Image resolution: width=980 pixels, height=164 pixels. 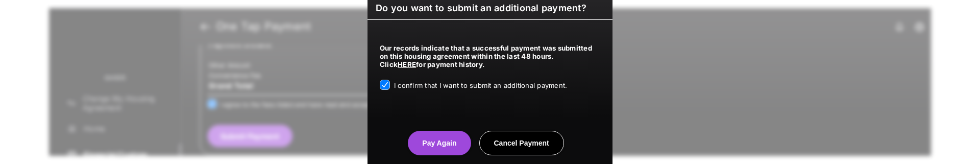 I want to click on h5: Our records indicate that a successful payment was submitted on this housing agreement within the..., so click(x=490, y=56).